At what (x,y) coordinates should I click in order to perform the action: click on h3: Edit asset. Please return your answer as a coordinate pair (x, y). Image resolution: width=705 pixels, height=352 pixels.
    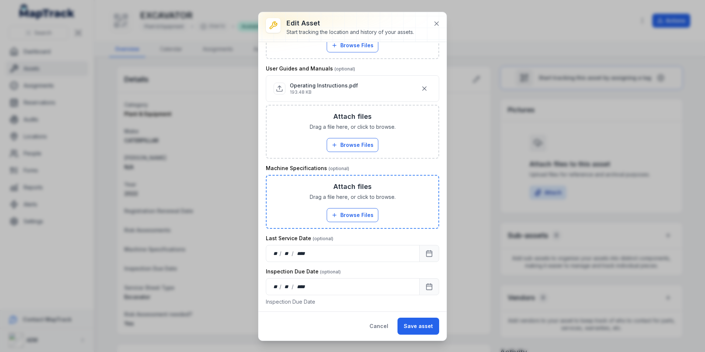
    Looking at the image, I should click on (350, 23).